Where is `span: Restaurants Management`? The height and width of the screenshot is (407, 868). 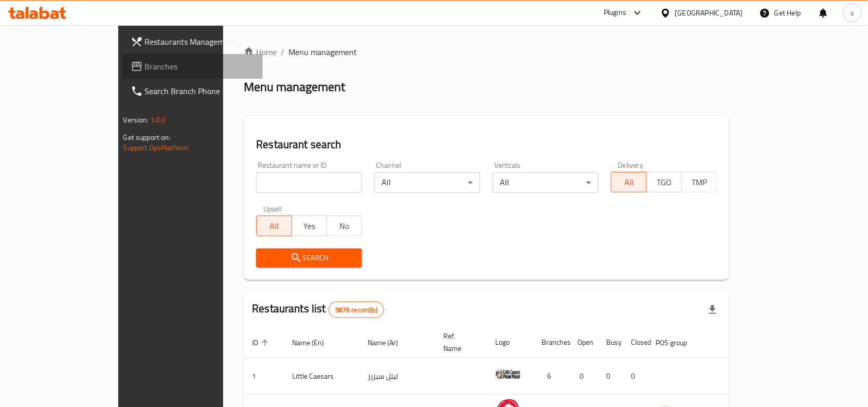 span: Restaurants Management is located at coordinates (200, 42).